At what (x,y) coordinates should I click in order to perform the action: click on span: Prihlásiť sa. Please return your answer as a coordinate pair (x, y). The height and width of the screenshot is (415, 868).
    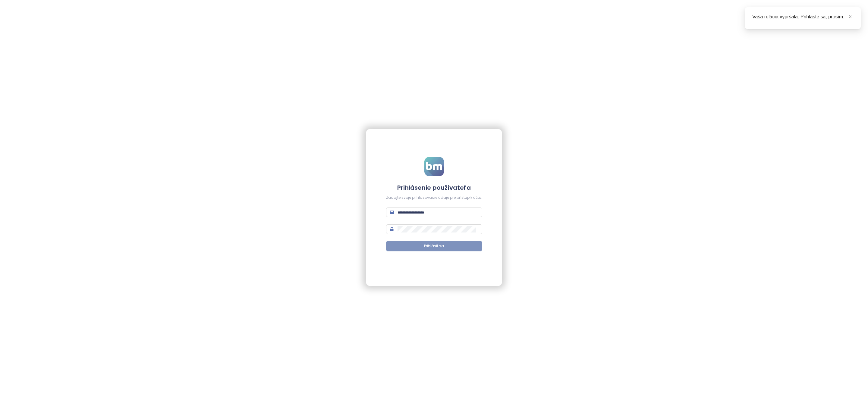
    Looking at the image, I should click on (434, 246).